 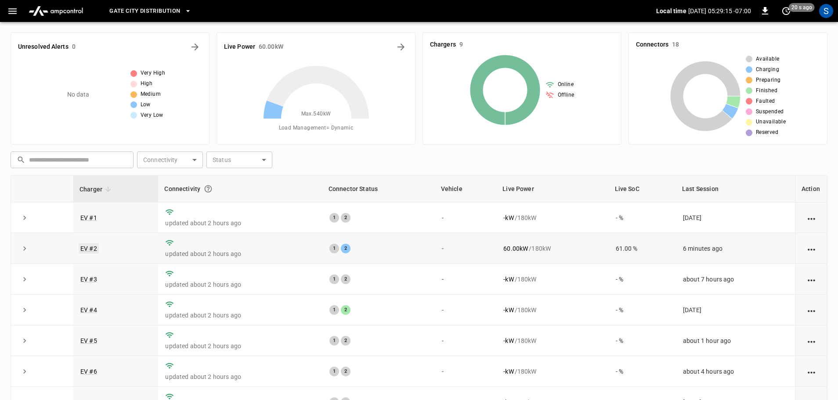 I want to click on td: about 7 hours ago, so click(x=735, y=279).